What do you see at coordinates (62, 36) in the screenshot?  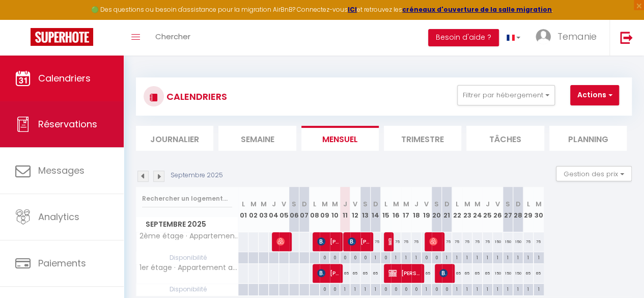 I see `img: Super Booking` at bounding box center [62, 36].